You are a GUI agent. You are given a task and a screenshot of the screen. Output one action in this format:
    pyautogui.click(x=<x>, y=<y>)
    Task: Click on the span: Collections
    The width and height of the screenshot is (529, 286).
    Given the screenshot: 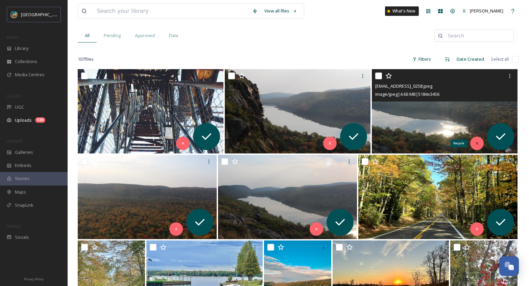 What is the action you would take?
    pyautogui.click(x=26, y=61)
    